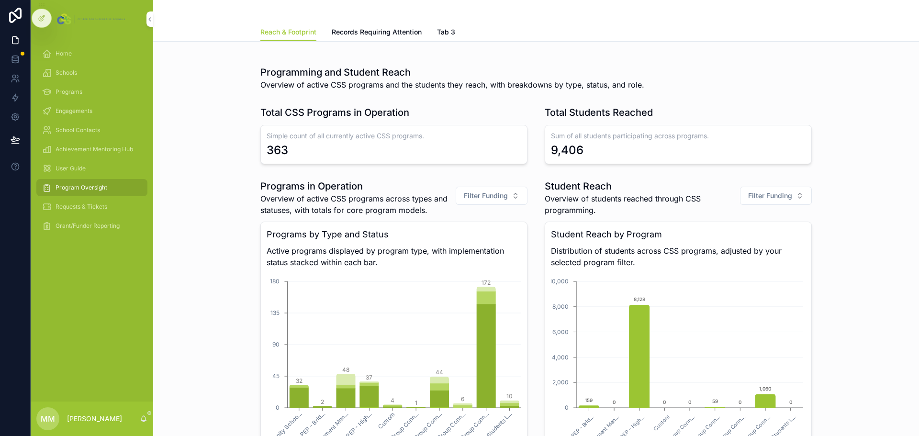 The image size is (919, 436). What do you see at coordinates (394, 136) in the screenshot?
I see `h3: Simple count of all currently active CSS programs.` at bounding box center [394, 136].